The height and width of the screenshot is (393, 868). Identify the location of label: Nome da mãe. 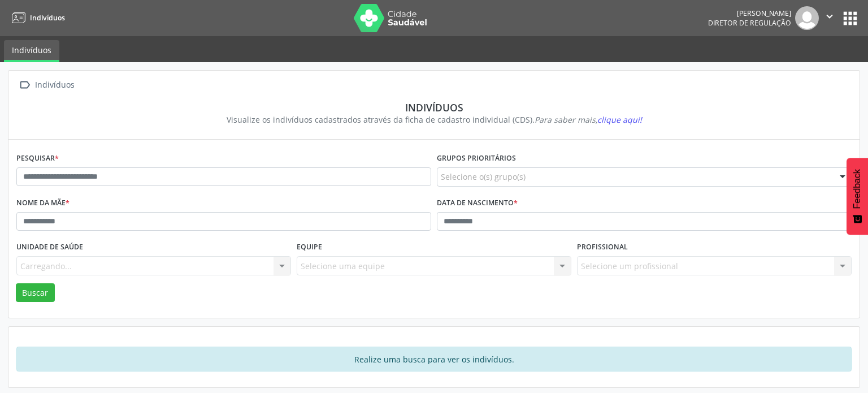
(43, 203).